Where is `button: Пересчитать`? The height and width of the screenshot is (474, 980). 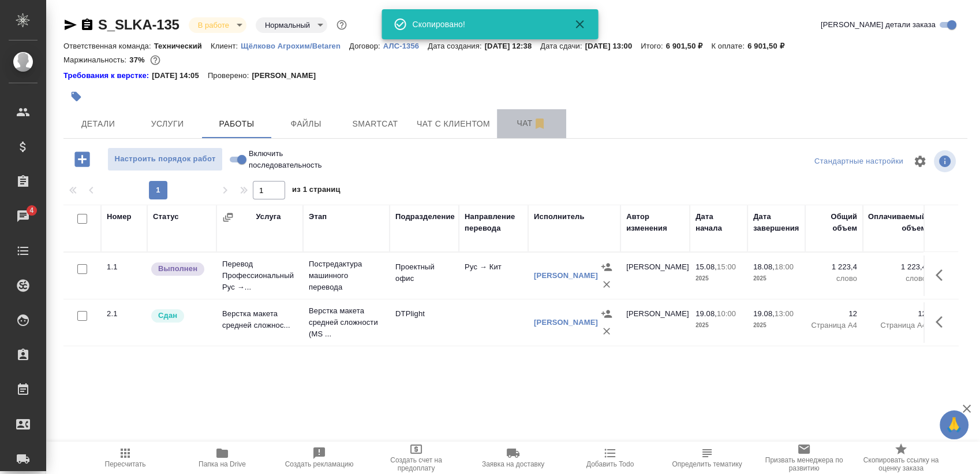 button: Пересчитать is located at coordinates (125, 457).